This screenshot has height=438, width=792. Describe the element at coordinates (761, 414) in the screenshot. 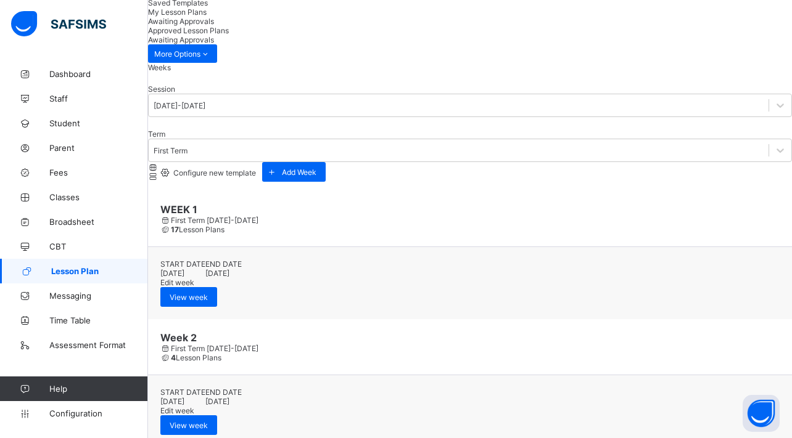

I see `button: Open asap` at that location.